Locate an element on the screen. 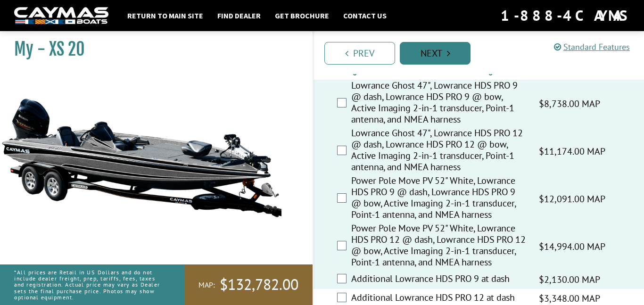 The width and height of the screenshot is (644, 305). span: $11,174.00 MAP is located at coordinates (572, 151).